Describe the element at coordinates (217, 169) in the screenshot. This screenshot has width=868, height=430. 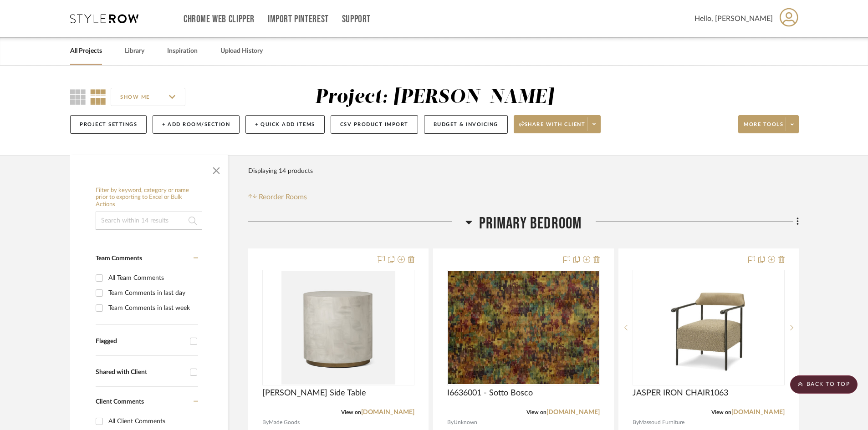
I see `button: Close` at that location.